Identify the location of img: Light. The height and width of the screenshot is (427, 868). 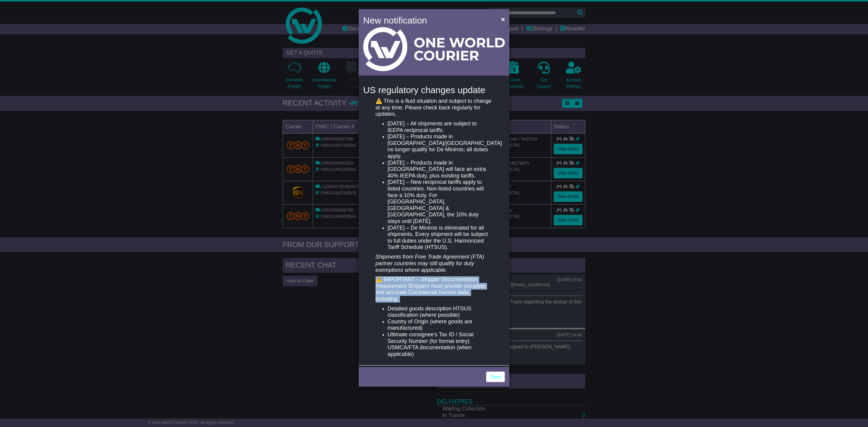
(434, 49).